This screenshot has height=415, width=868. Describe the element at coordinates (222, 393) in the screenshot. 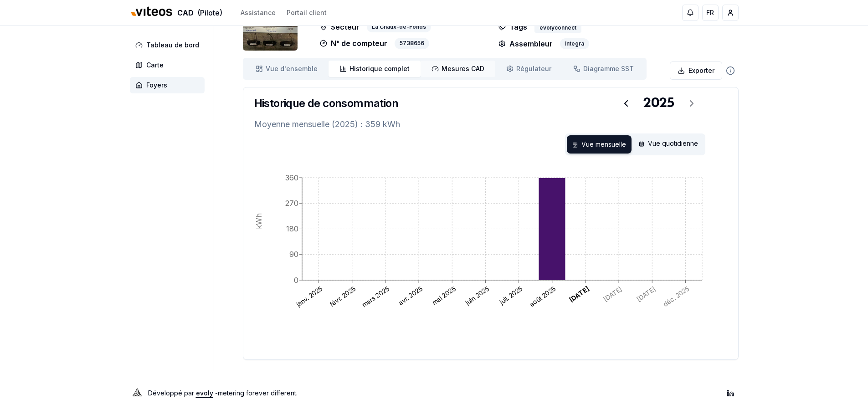

I see `p: Développé par - metering forever different .` at that location.